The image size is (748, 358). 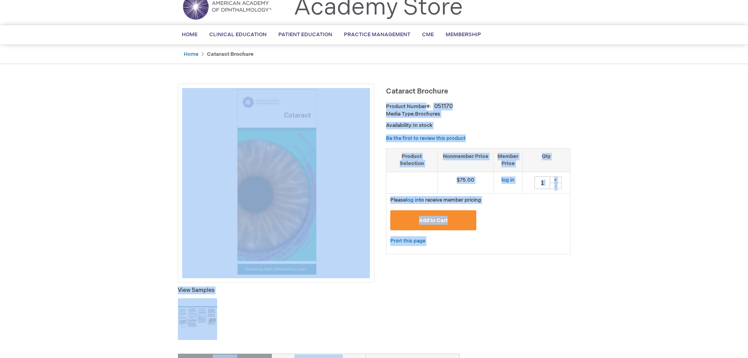 I want to click on span: CME, so click(x=428, y=35).